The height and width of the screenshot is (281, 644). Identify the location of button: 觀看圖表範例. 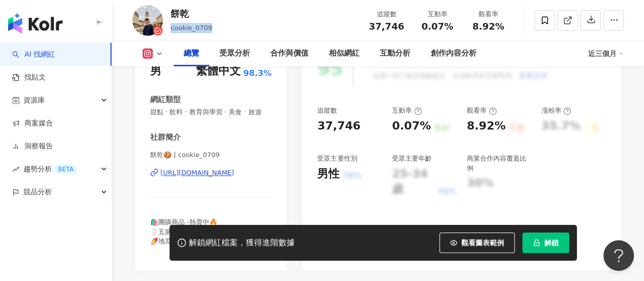
(477, 243).